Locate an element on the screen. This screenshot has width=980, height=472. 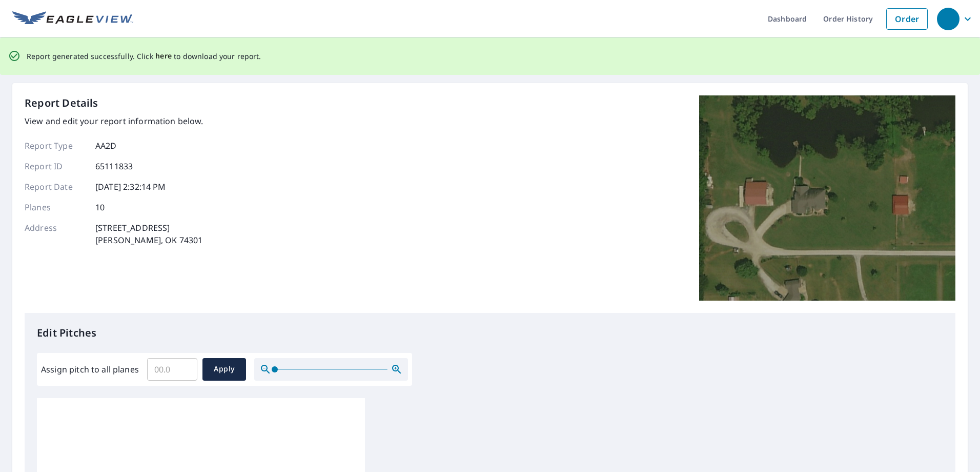
p: Edit Pitches is located at coordinates (490, 333).